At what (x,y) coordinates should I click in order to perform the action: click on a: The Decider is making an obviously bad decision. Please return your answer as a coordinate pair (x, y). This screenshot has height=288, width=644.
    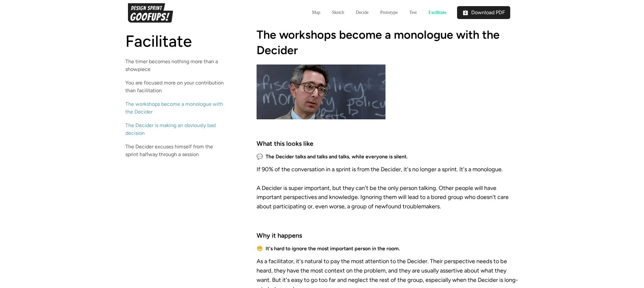
    Looking at the image, I should click on (175, 129).